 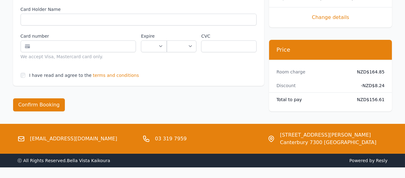 What do you see at coordinates (64, 161) in the screenshot?
I see `span: ⓒ All Rights Reserved. Bella Vista Kaikoura` at bounding box center [64, 161].